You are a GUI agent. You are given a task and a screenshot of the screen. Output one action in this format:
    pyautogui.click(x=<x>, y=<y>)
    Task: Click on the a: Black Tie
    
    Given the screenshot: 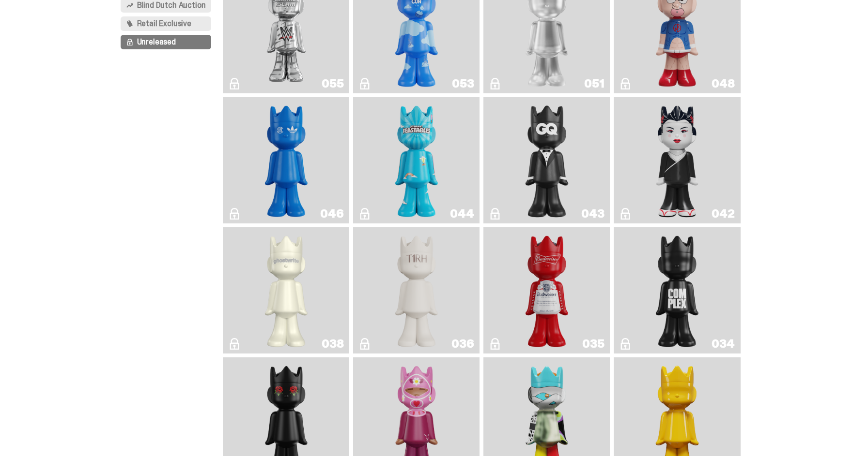 What is the action you would take?
    pyautogui.click(x=546, y=161)
    